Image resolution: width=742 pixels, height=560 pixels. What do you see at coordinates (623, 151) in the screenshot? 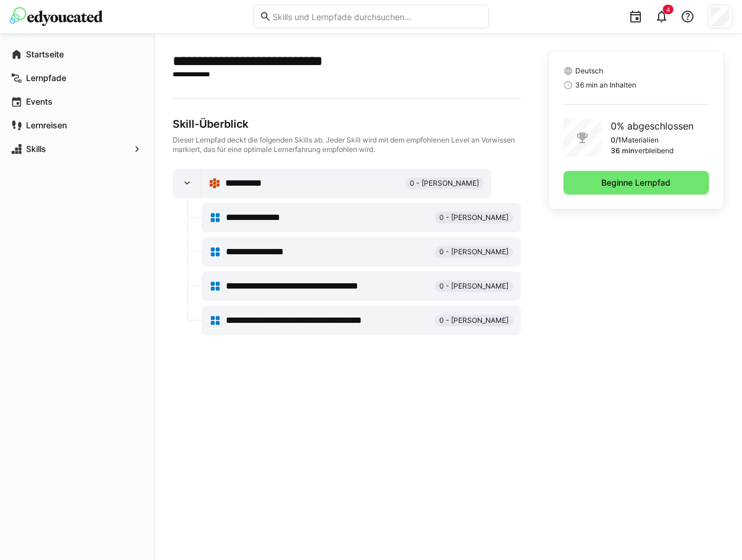
I see `p: 36 min` at bounding box center [623, 151].